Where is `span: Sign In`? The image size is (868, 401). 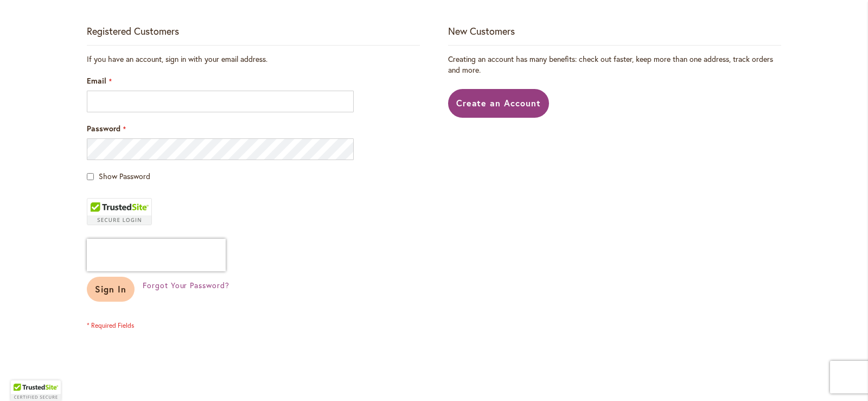
span: Sign In is located at coordinates (111, 289).